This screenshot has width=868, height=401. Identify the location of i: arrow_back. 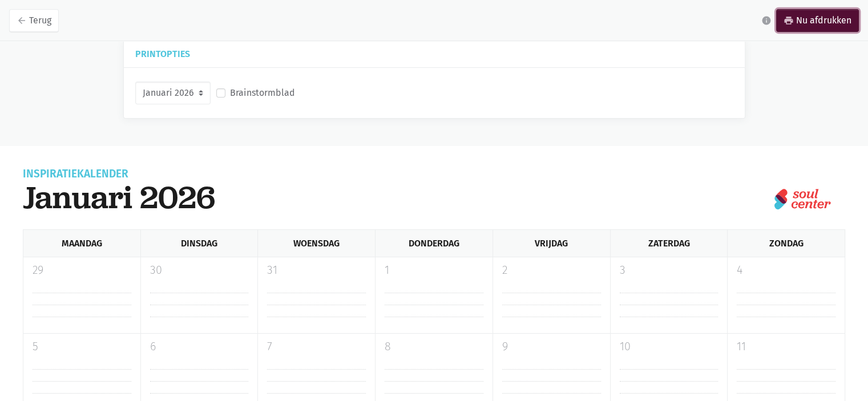
(22, 20).